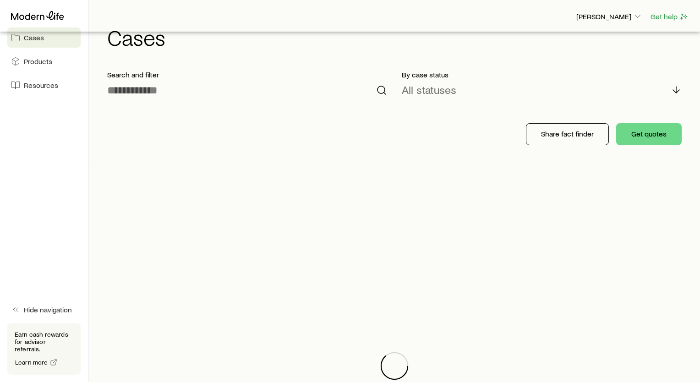  What do you see at coordinates (44, 310) in the screenshot?
I see `button: Hide navigation` at bounding box center [44, 310].